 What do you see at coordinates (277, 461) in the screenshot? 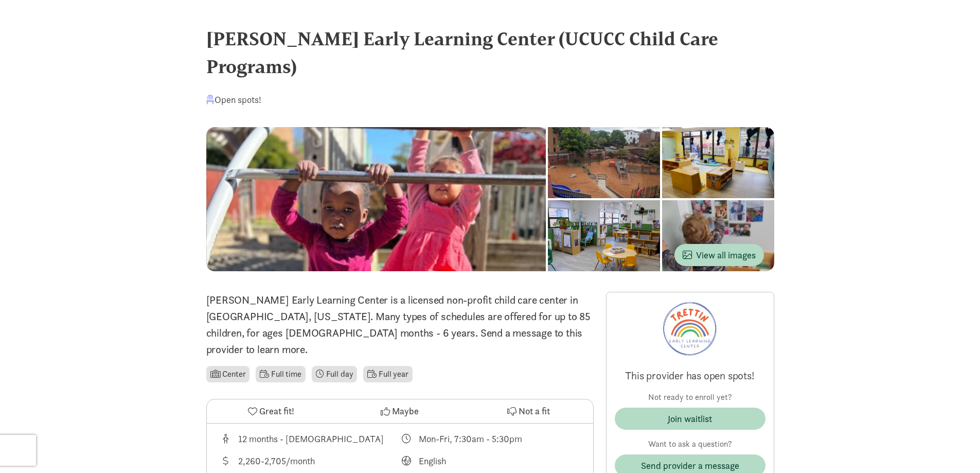
I see `div: 2,260-2,705/month` at bounding box center [277, 461].